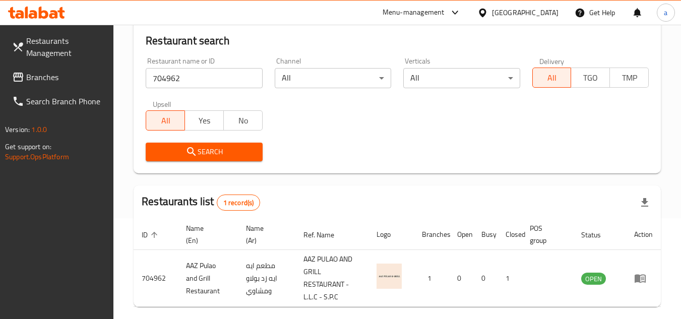 This screenshot has width=681, height=319. What do you see at coordinates (397, 41) in the screenshot?
I see `h2: Restaurant search` at bounding box center [397, 41].